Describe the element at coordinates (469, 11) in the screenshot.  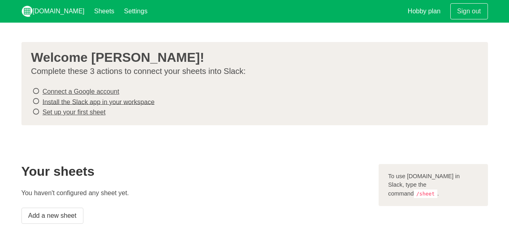
I see `a: Sign out` at that location.